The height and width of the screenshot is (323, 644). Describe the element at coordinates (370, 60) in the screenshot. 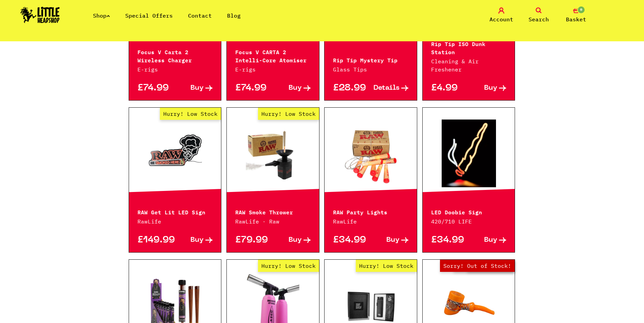

I see `p: Rip Tip Mystery Tip` at that location.